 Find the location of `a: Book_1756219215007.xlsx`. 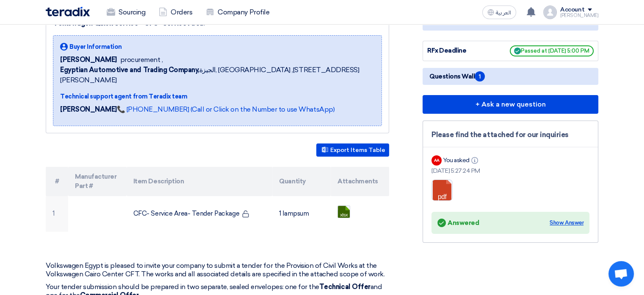

a: Book_1756219215007.xlsx is located at coordinates (372, 231).